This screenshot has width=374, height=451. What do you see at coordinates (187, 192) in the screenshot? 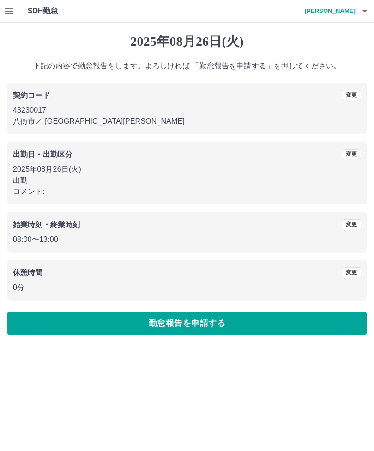
I see `p: コメント:` at bounding box center [187, 192].